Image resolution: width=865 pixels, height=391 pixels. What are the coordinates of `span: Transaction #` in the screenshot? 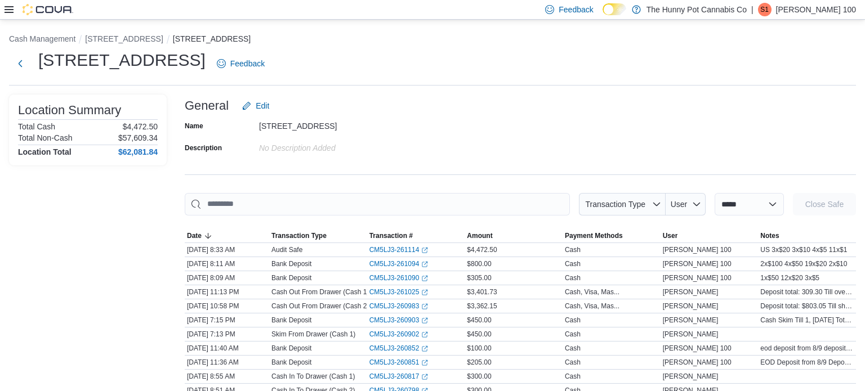 It's located at (391, 236).